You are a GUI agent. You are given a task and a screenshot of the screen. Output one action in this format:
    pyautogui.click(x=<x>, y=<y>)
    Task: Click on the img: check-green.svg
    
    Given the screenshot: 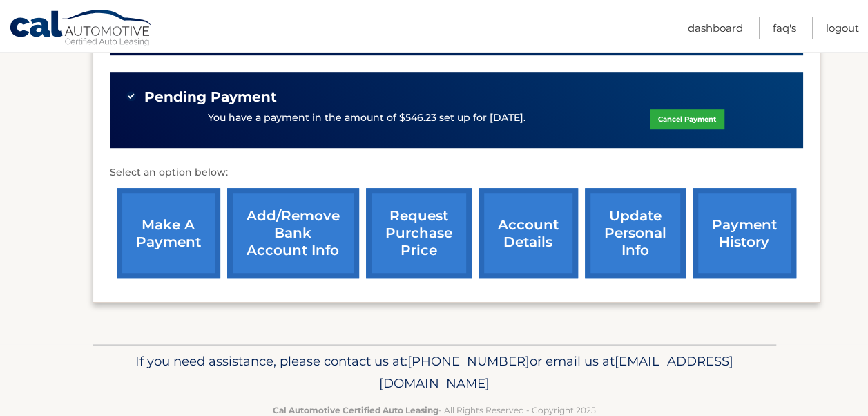 What is the action you would take?
    pyautogui.click(x=131, y=96)
    